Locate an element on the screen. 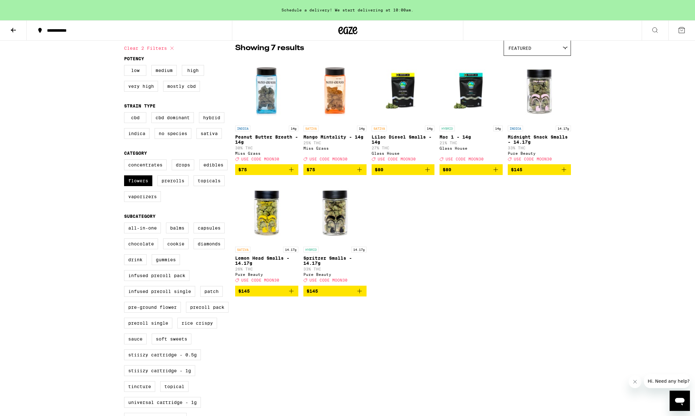 The image size is (695, 416). label: Balms is located at coordinates (177, 228).